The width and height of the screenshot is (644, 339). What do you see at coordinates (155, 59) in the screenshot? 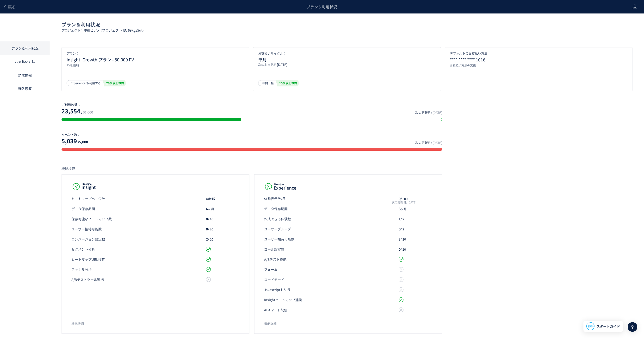
I see `p: Insight, Growth プラン - 50,000 PV` at bounding box center [155, 59].